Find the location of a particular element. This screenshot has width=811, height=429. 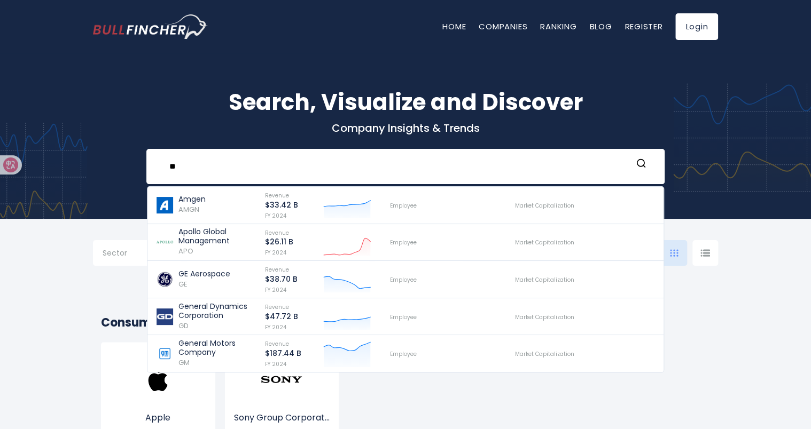

span: Sector is located at coordinates (115, 253).